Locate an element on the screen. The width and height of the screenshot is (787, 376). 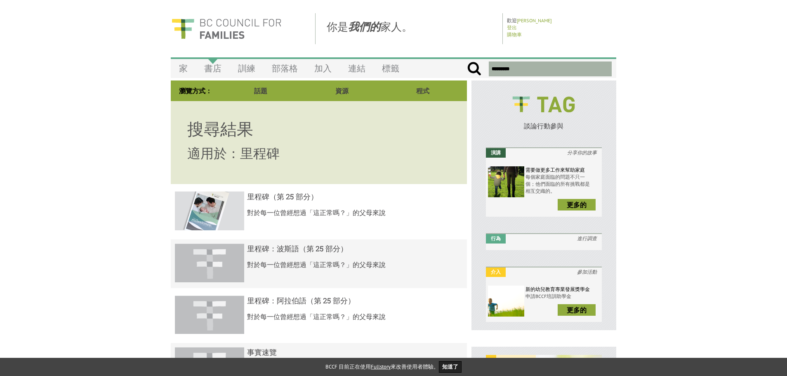
font: 行為 is located at coordinates (496, 238).